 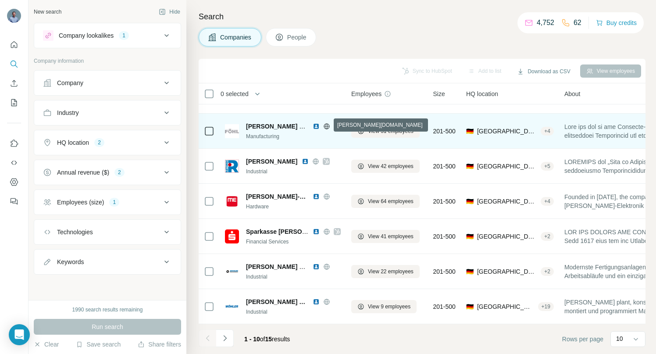 I want to click on span: Employees, so click(x=366, y=94).